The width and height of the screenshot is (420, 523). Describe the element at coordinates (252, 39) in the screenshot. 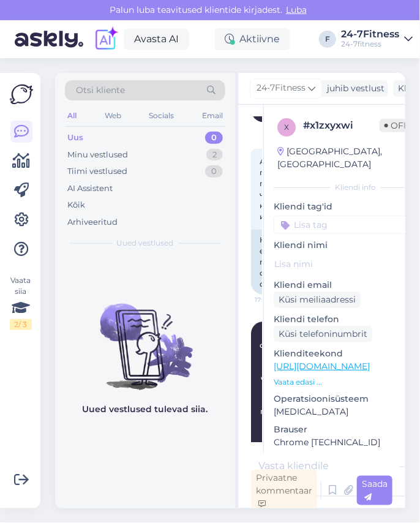

I see `div: Aktiivne` at that location.